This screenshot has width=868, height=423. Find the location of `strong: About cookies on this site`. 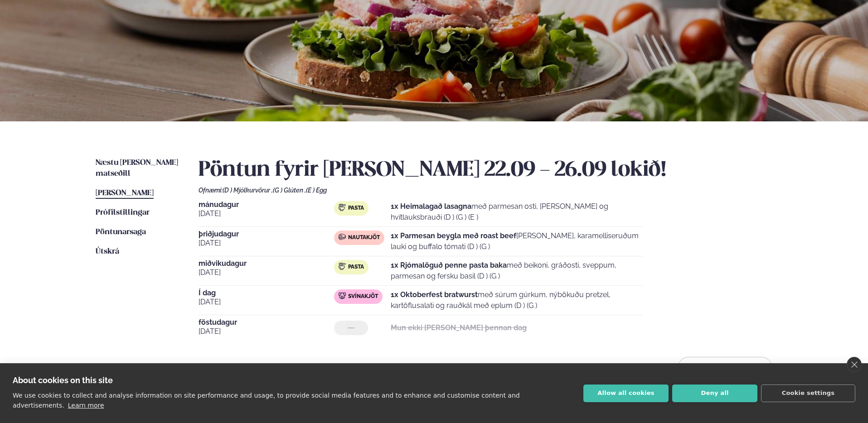

strong: About cookies on this site is located at coordinates (62, 380).